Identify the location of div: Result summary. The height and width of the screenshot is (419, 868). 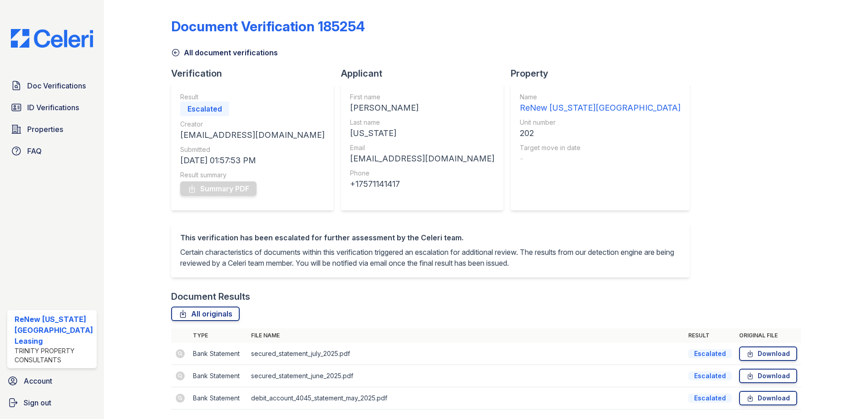
(252, 175).